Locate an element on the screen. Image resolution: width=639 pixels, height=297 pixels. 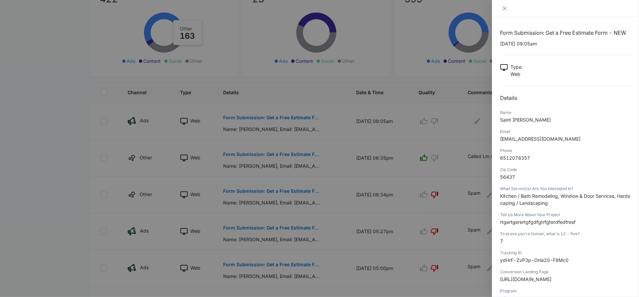
p: Web is located at coordinates (517, 74).